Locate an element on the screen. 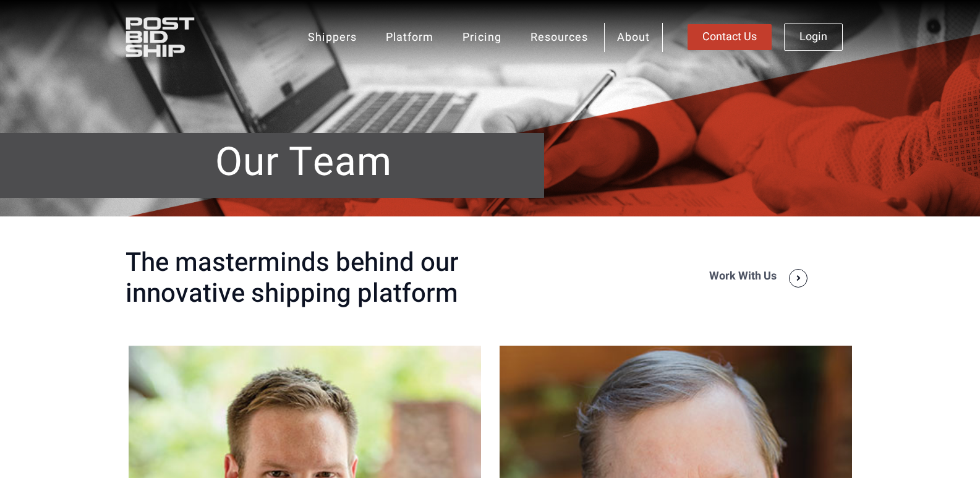  a: Contact Us is located at coordinates (729, 37).